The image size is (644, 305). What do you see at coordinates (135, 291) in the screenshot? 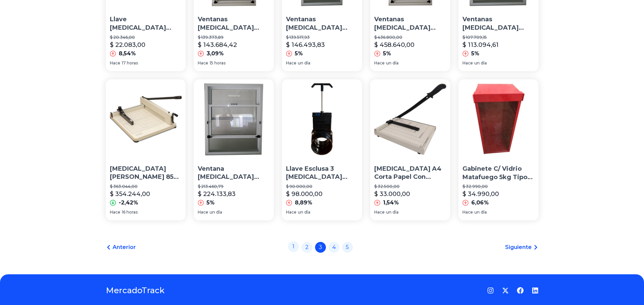
I see `h1: MercadoTrack` at bounding box center [135, 291].